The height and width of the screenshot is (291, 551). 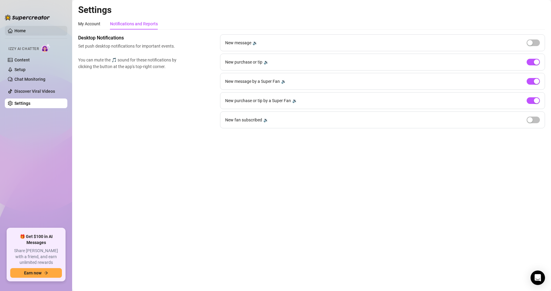 What do you see at coordinates (23, 49) in the screenshot?
I see `span: Izzy AI Chatter` at bounding box center [23, 49].